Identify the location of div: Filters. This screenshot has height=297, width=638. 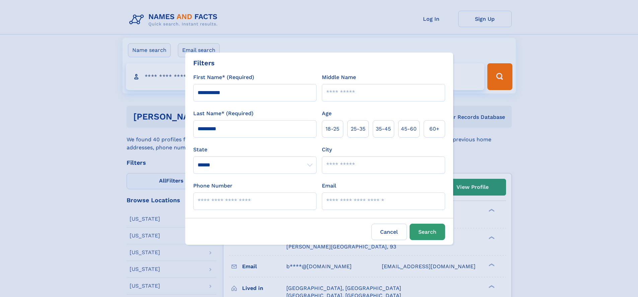
(204, 63).